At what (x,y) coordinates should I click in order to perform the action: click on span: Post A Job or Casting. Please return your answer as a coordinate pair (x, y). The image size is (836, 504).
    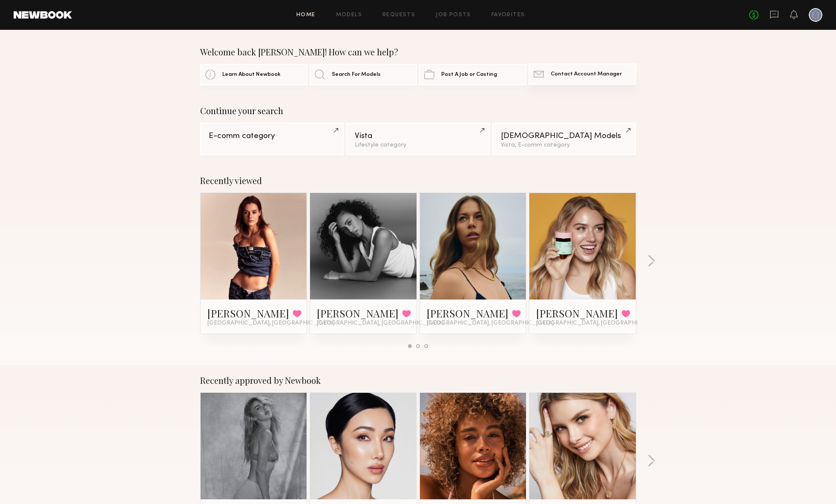
    Looking at the image, I should click on (469, 74).